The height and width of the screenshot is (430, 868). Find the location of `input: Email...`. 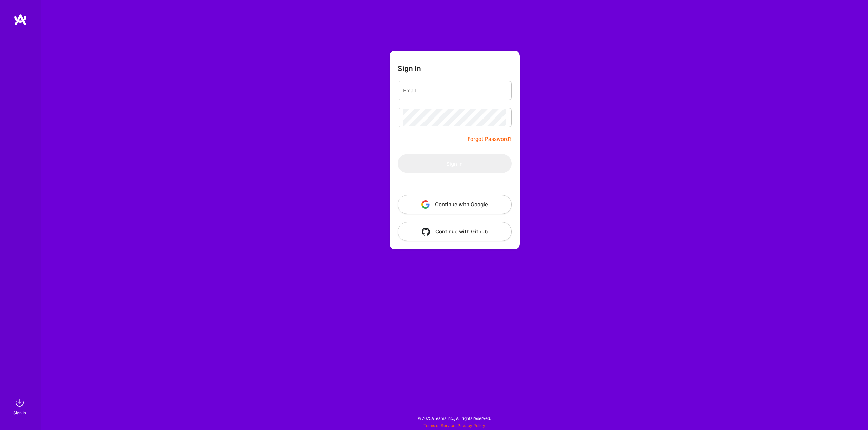

input: Email... is located at coordinates (455, 90).